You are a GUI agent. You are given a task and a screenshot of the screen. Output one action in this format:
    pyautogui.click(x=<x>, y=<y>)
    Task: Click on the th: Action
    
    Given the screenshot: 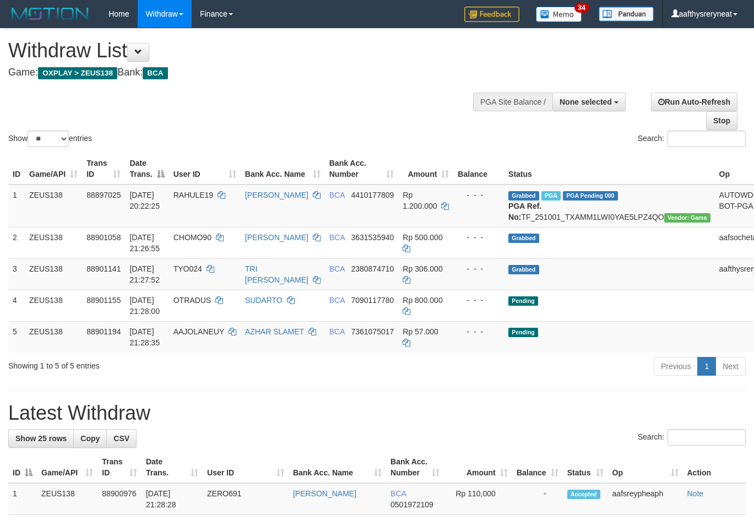 What is the action you would take?
    pyautogui.click(x=714, y=467)
    